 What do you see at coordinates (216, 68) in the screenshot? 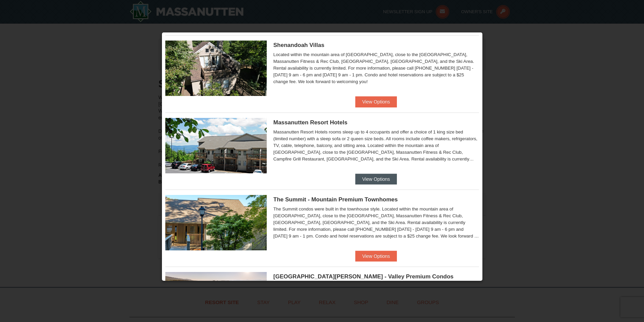
I see `img: 19219019-2-e70bf45f.jpg` at bounding box center [216, 68].